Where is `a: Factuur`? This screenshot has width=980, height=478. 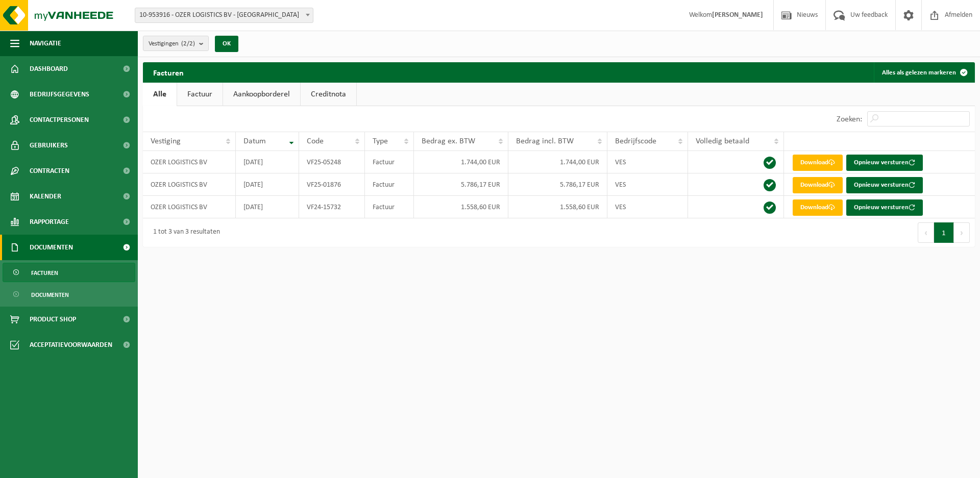 a: Factuur is located at coordinates (200, 94).